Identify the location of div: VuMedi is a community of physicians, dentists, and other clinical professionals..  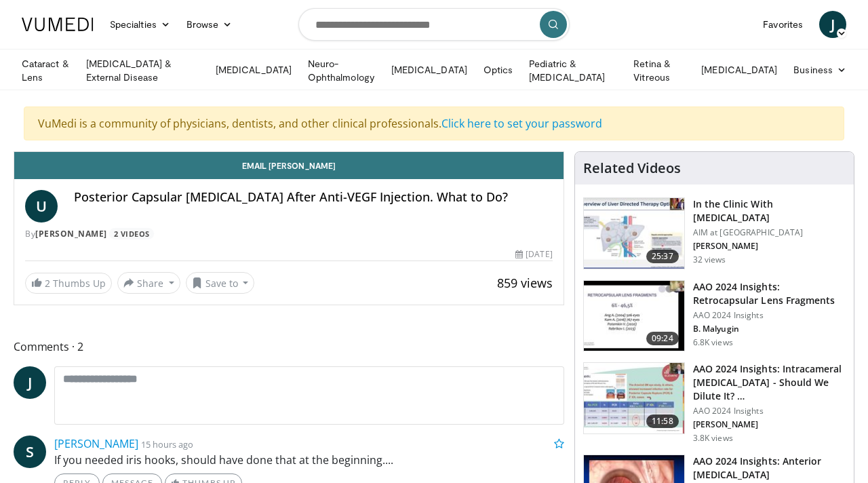
(434, 124).